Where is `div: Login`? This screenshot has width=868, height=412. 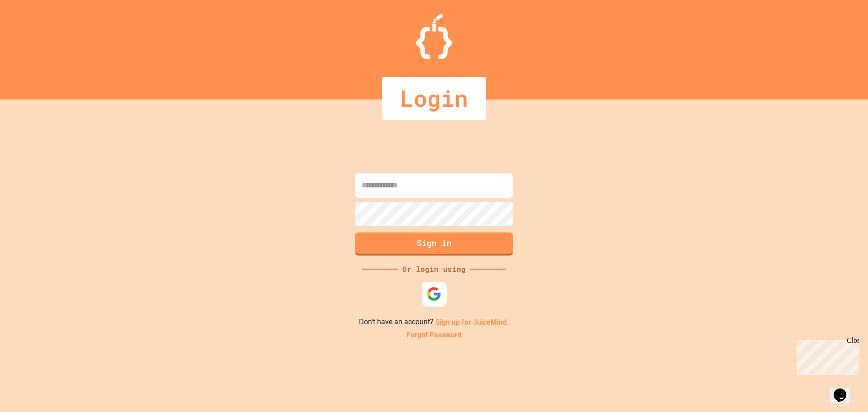 div: Login is located at coordinates (434, 98).